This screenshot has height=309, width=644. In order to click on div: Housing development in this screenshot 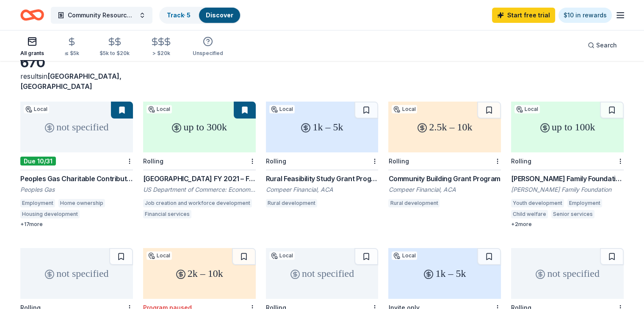, I will do `click(50, 214)`.